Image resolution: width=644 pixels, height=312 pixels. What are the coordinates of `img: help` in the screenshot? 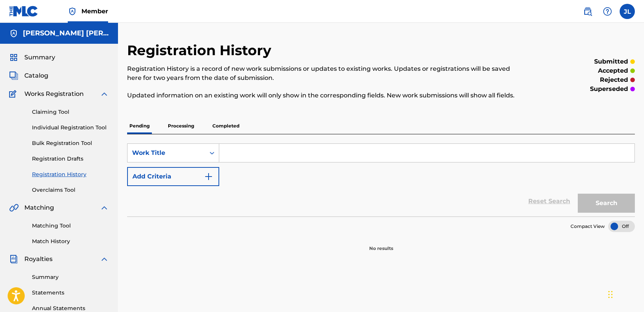 It's located at (607, 11).